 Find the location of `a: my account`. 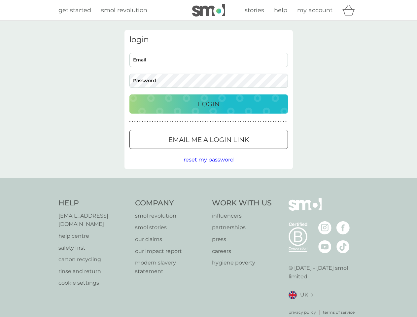

a: my account is located at coordinates (314, 10).